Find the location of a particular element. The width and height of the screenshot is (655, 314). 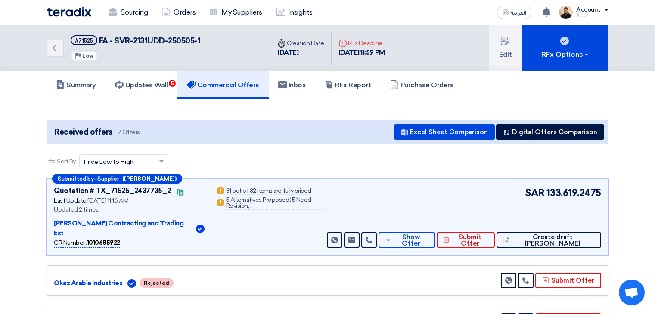

span: Supplier is located at coordinates (108, 179).